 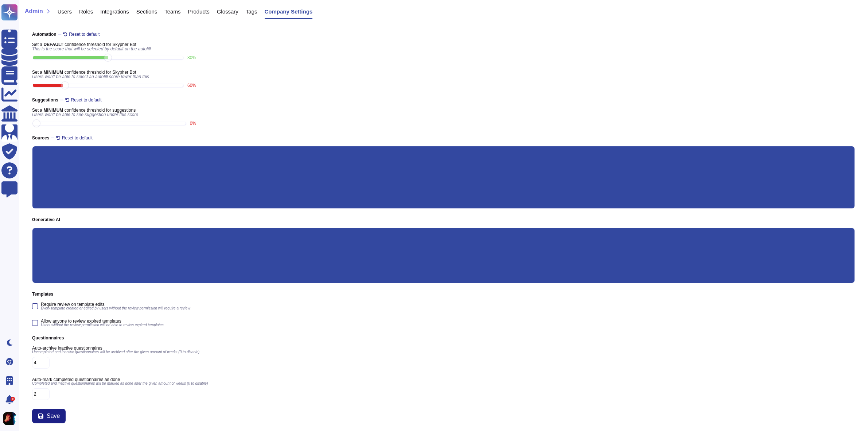 What do you see at coordinates (443, 34) in the screenshot?
I see `span: Automation` at bounding box center [443, 34].